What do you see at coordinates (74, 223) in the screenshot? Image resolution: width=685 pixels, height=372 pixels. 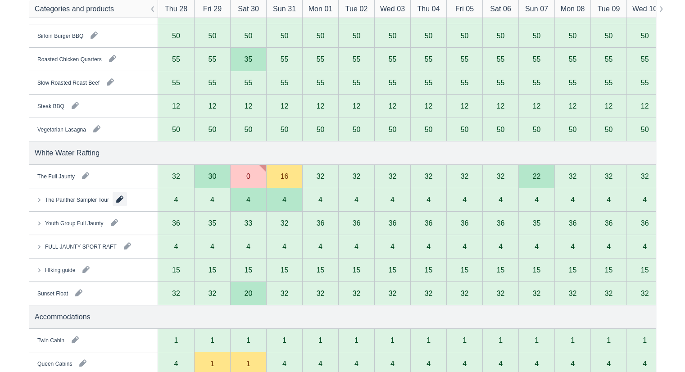 I see `div: Youth Group Full Jaunty` at bounding box center [74, 223].